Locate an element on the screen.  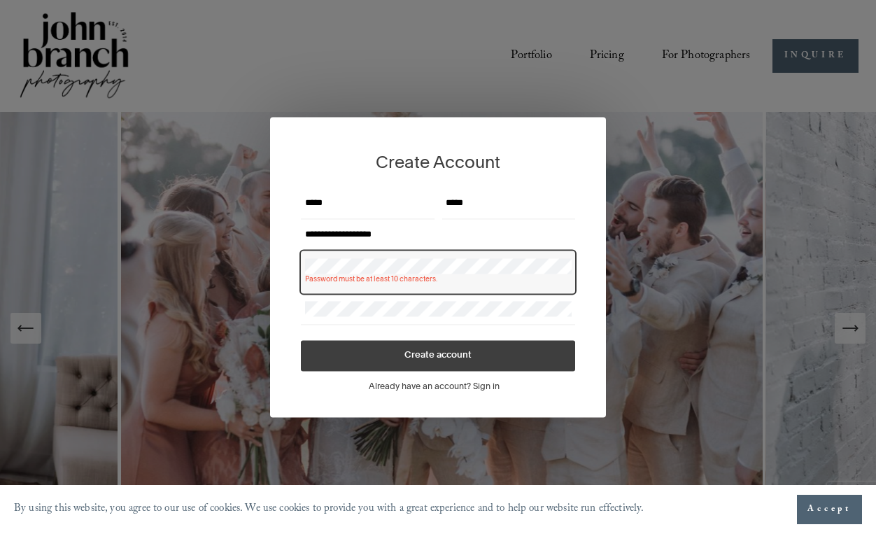
input: Email is located at coordinates (438, 234).